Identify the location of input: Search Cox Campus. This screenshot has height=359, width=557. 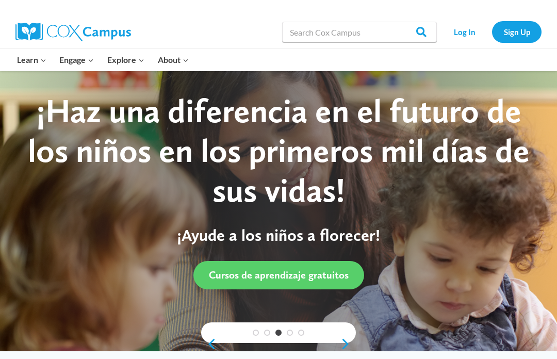
(360, 32).